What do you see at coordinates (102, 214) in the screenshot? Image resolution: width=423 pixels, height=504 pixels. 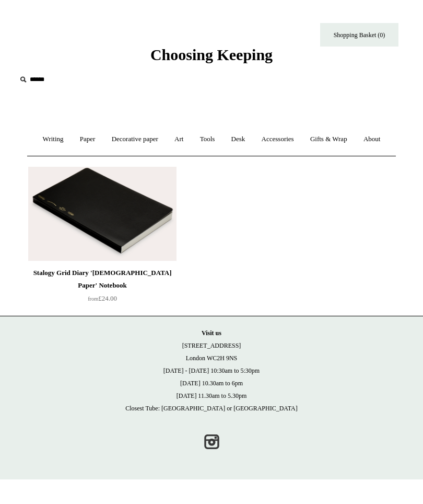 I see `img: Stalogy Grid Diary 'Bible Paper' Notebook` at bounding box center [102, 214].